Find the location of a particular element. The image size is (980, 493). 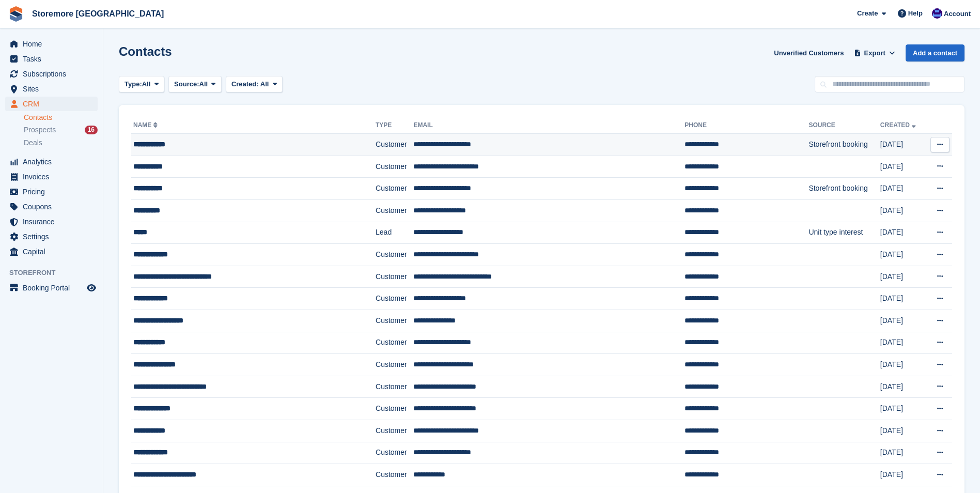

a: Deals is located at coordinates (60, 143).